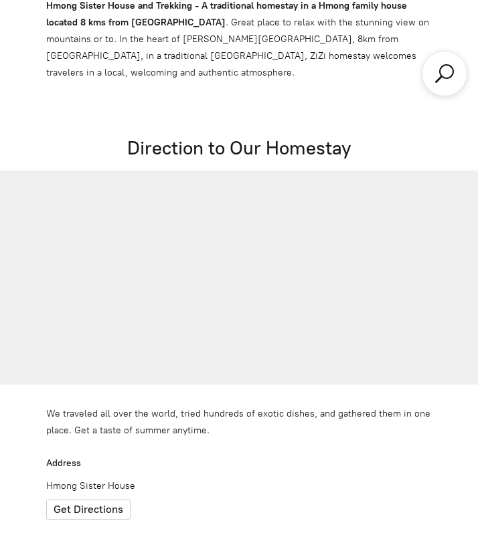 The image size is (478, 543). Describe the element at coordinates (88, 510) in the screenshot. I see `a: Get Directions` at that location.